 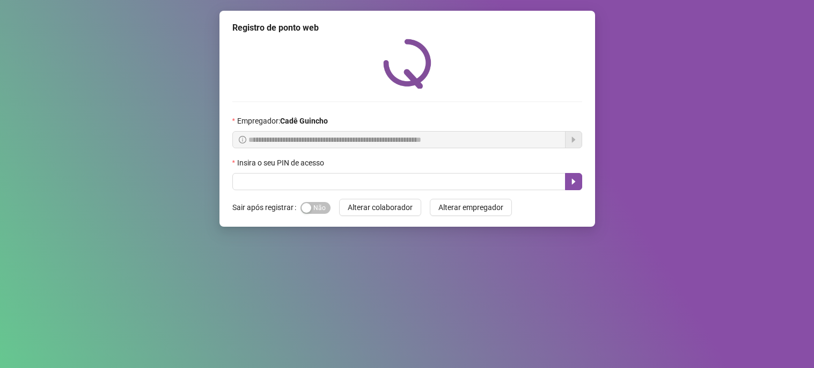 What do you see at coordinates (407, 63) in the screenshot?
I see `img: QRPoint` at bounding box center [407, 63].